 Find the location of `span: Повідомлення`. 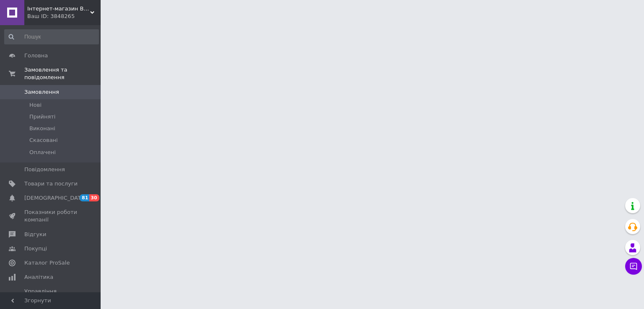

span: Повідомлення is located at coordinates (45, 170).